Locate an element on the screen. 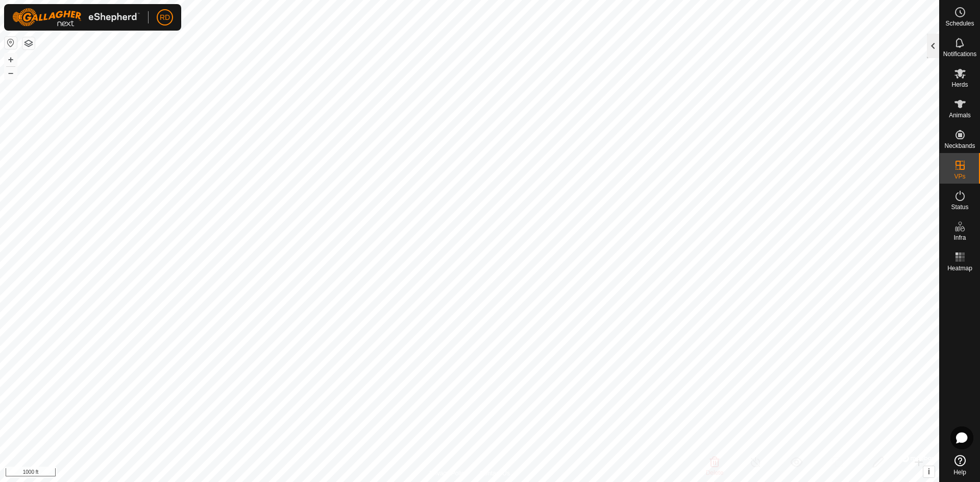 This screenshot has width=980, height=482. span: RD is located at coordinates (165, 18).